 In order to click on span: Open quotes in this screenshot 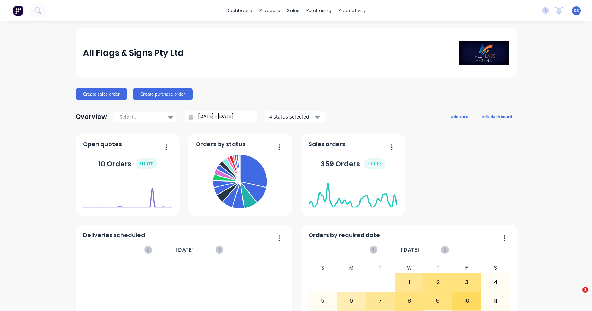, I will do `click(103, 144)`.